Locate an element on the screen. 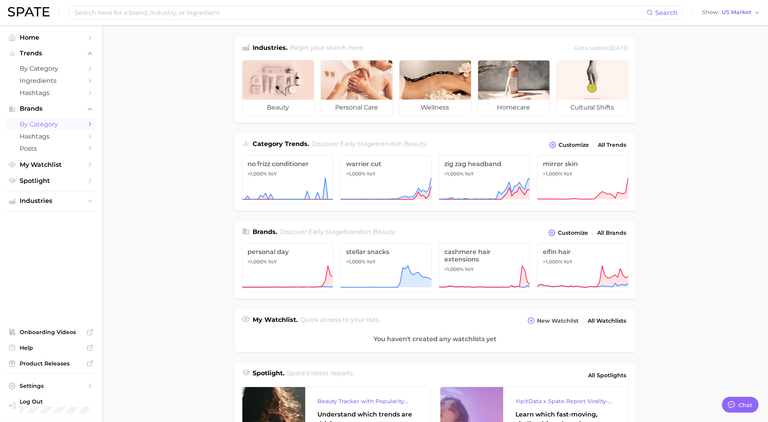  span: Spotlight is located at coordinates (51, 181).